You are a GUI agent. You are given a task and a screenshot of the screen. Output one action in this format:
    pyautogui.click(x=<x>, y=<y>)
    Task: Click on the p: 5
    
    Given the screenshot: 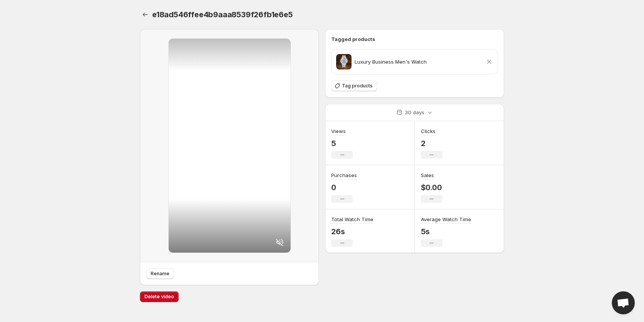 What is the action you would take?
    pyautogui.click(x=342, y=143)
    